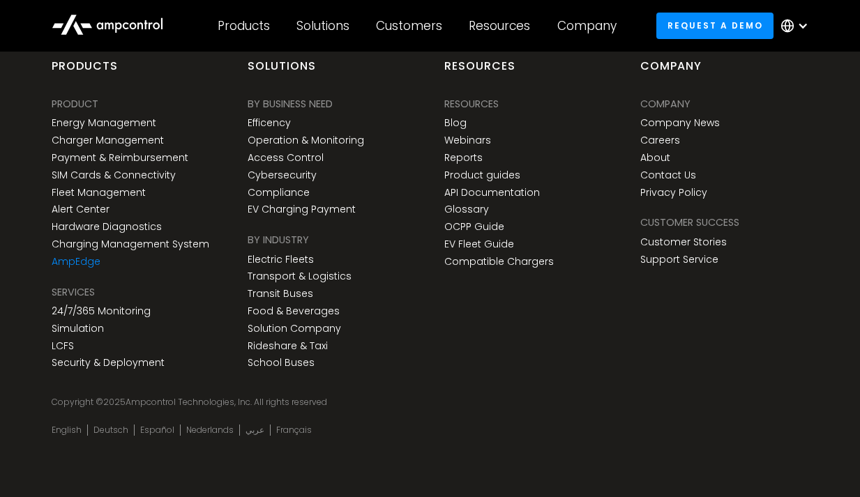  What do you see at coordinates (492, 192) in the screenshot?
I see `a: API Documentation` at bounding box center [492, 192].